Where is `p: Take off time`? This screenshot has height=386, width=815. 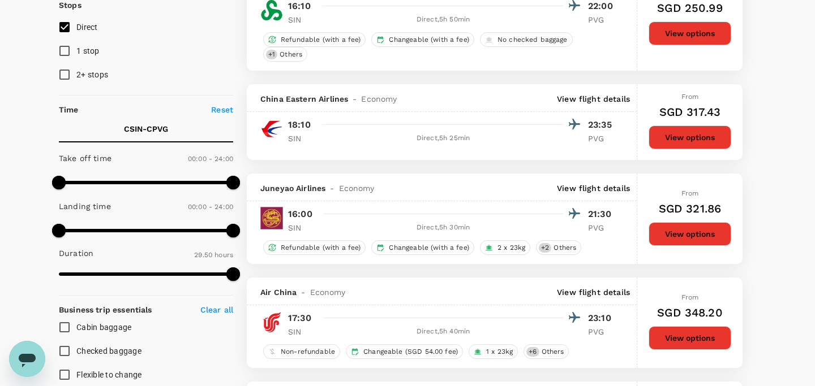
p: Take off time is located at coordinates (85, 158).